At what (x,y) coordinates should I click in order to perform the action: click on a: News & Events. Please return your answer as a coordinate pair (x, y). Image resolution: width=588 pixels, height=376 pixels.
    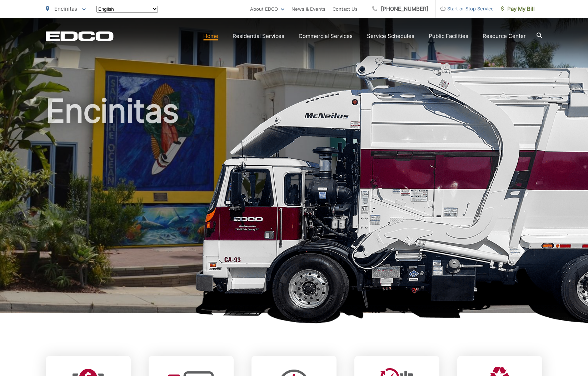
    Looking at the image, I should click on (308, 9).